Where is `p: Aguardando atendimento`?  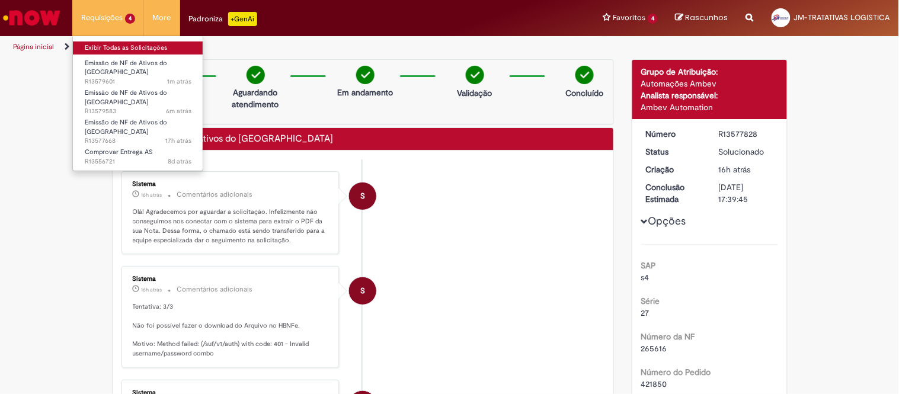 p: Aguardando atendimento is located at coordinates (255, 98).